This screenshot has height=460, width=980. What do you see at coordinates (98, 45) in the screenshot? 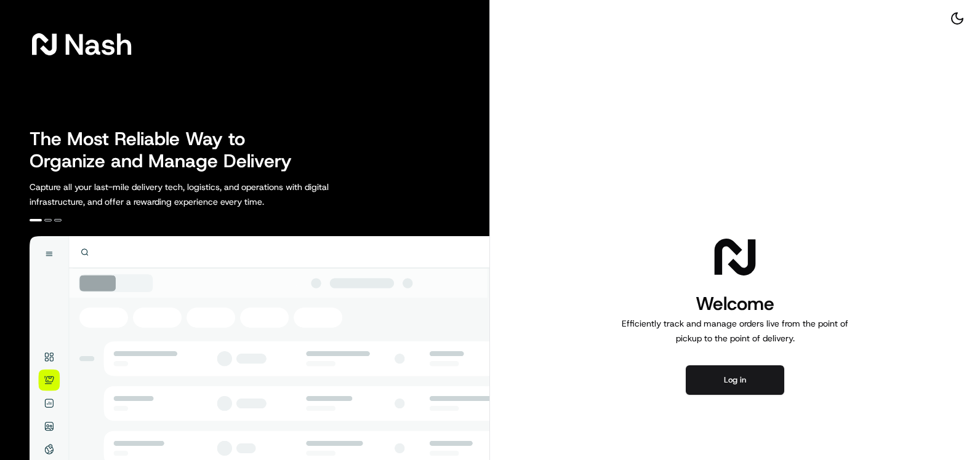
I see `span: Nash` at bounding box center [98, 45].